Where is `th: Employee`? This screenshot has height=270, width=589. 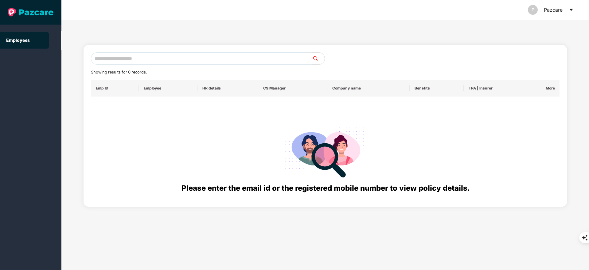
th: Employee is located at coordinates (168, 88).